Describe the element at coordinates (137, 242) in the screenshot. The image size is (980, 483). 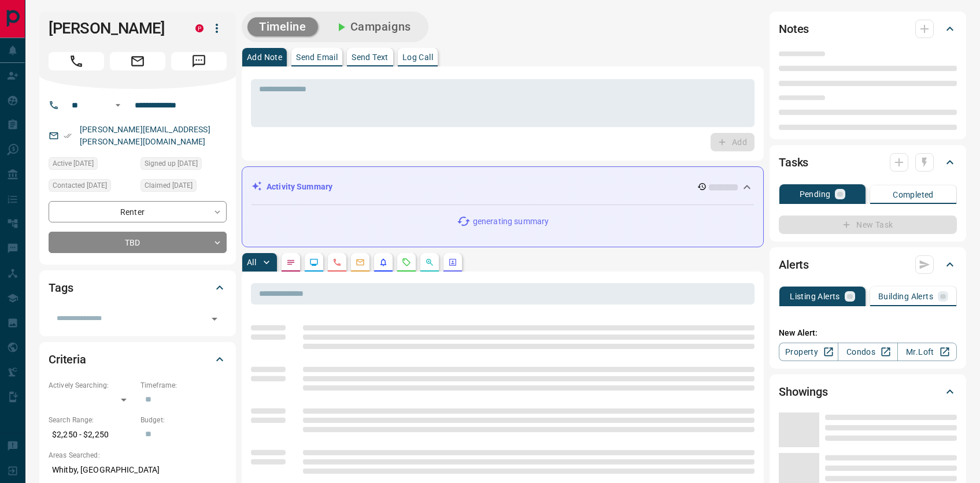
I see `div: TBD` at that location.